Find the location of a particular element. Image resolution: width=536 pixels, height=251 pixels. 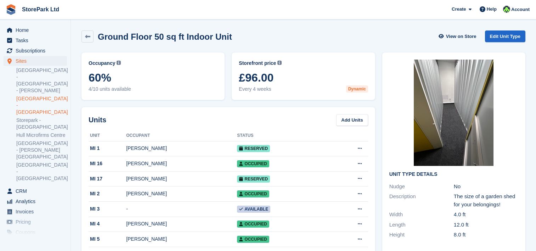

img: IMG_3204.jpeg is located at coordinates (454, 113).